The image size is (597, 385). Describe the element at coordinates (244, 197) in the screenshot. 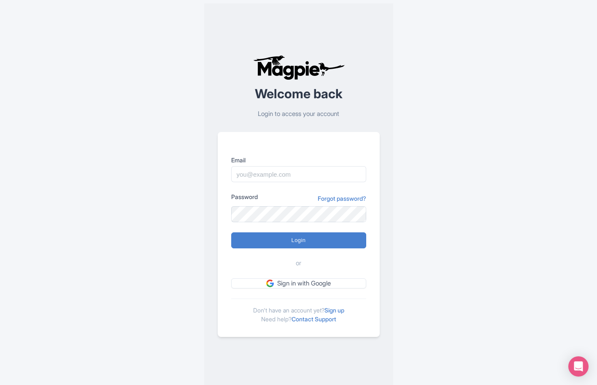

I see `label: Password` at that location.